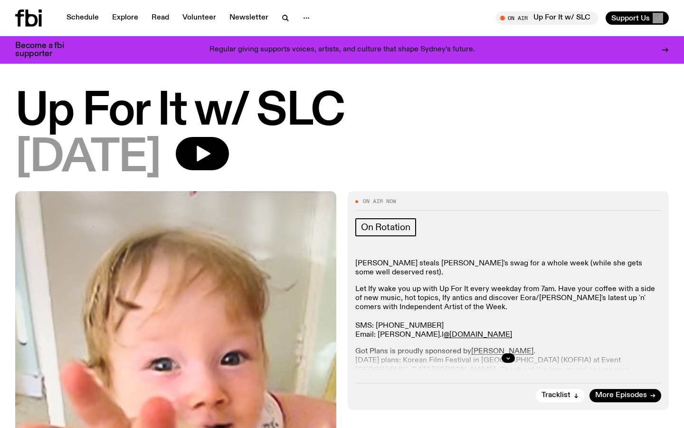 Image resolution: width=684 pixels, height=428 pixels. I want to click on a: More Episodes, so click(625, 395).